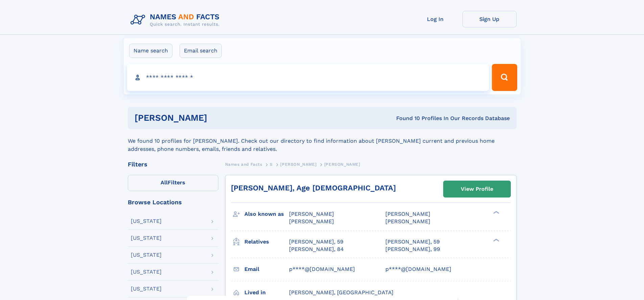  I want to click on div: View Profile, so click(477, 189).